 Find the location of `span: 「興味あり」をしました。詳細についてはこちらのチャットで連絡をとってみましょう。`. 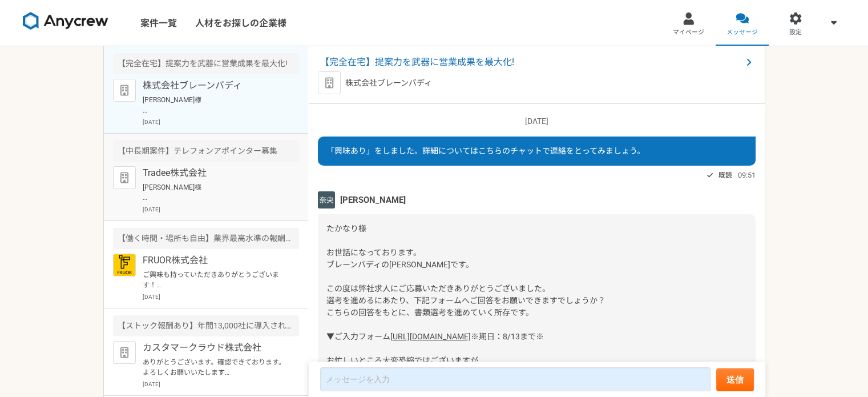

span: 「興味あり」をしました。詳細についてはこちらのチャットで連絡をとってみましょう。 is located at coordinates (486, 151).